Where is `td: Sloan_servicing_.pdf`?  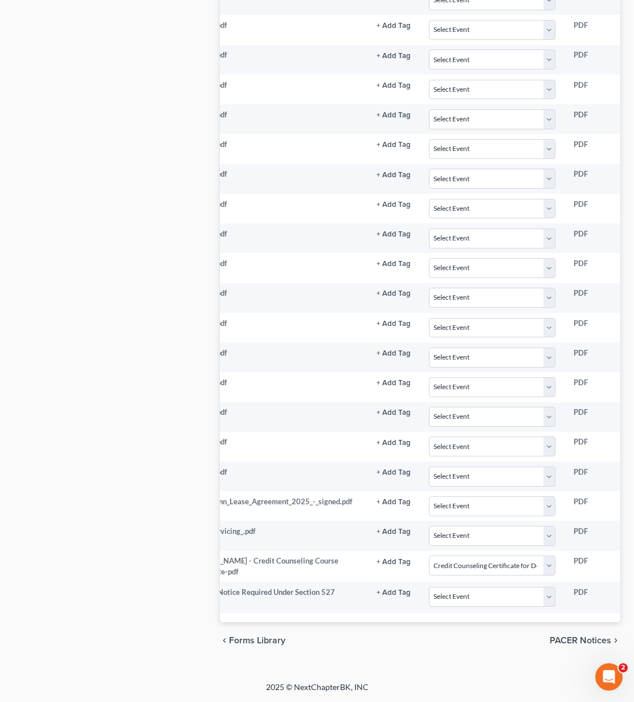
td: Sloan_servicing_.pdf is located at coordinates (271, 536).